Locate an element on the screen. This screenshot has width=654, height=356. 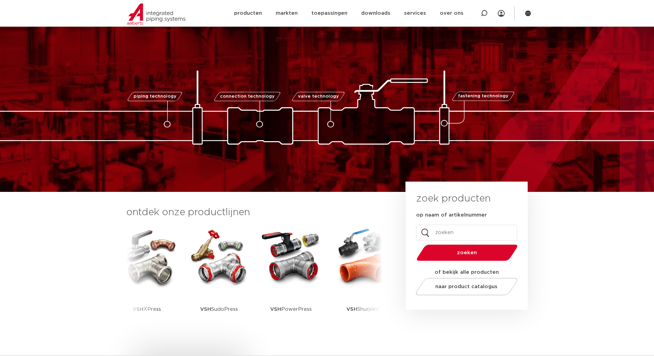
a: VSHXPress is located at coordinates (147, 279).